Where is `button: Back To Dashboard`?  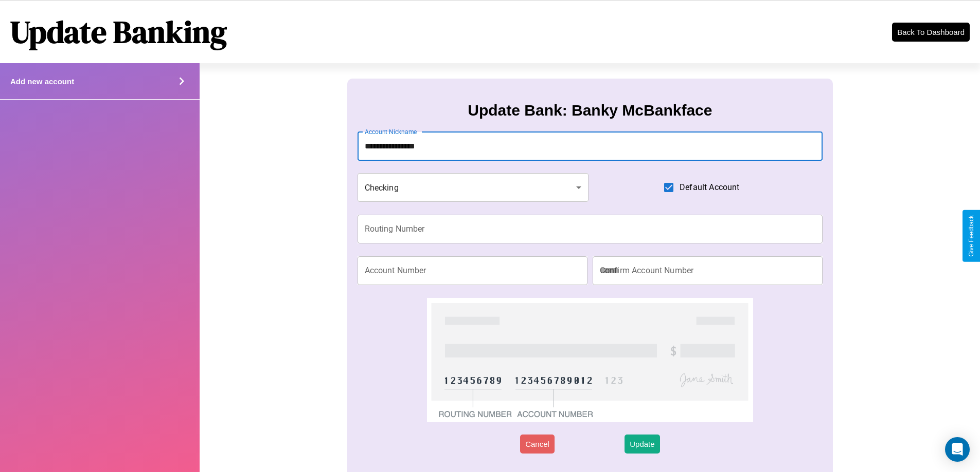 button: Back To Dashboard is located at coordinates (931, 32).